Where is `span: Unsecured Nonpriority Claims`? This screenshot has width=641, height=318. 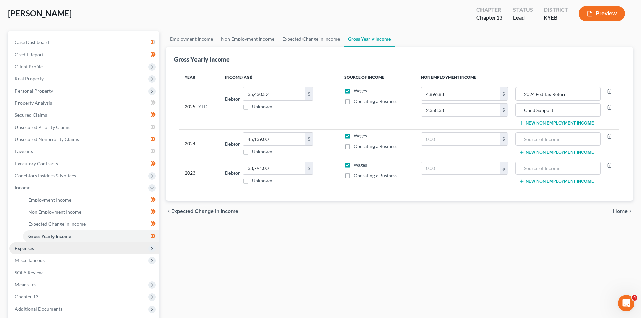
span: Unsecured Nonpriority Claims is located at coordinates (47, 139).